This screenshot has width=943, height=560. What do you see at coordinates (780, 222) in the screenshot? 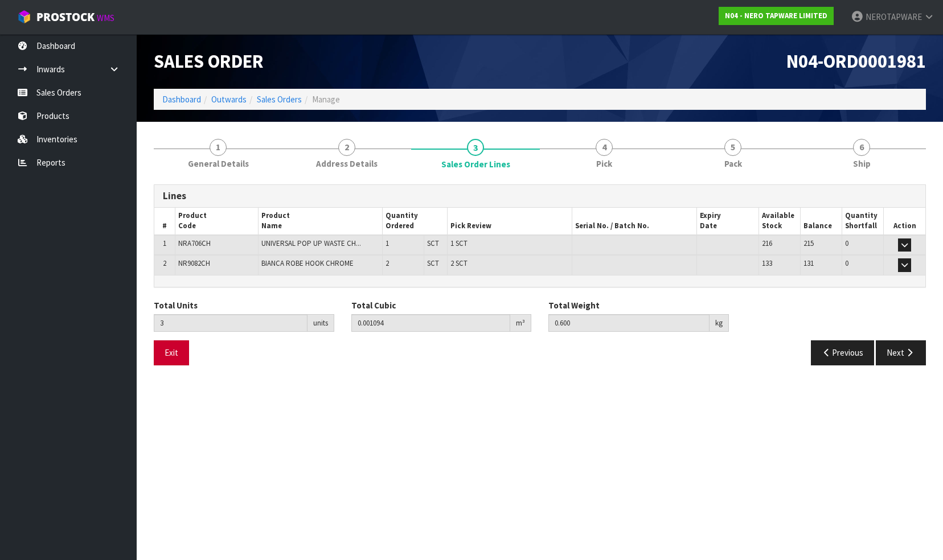
I see `th: Available Stock` at bounding box center [780, 222].